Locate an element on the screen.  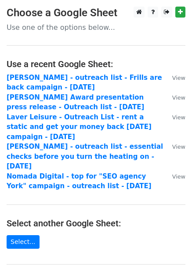
h4: Select another Google Sheet: is located at coordinates (96, 223).